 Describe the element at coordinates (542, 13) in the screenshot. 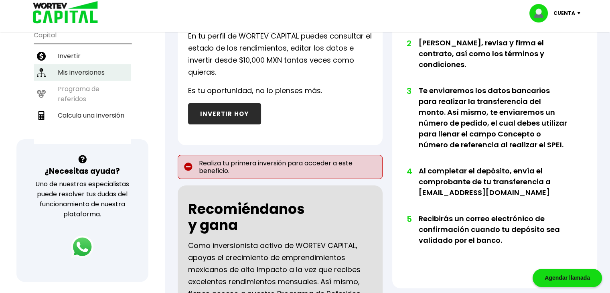

I see `img: profile-image` at that location.